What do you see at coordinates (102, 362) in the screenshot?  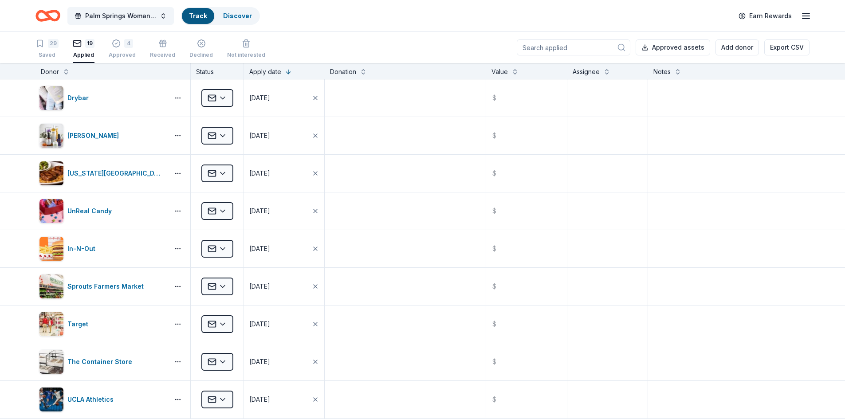 I see `div: The Container Store` at bounding box center [102, 362].